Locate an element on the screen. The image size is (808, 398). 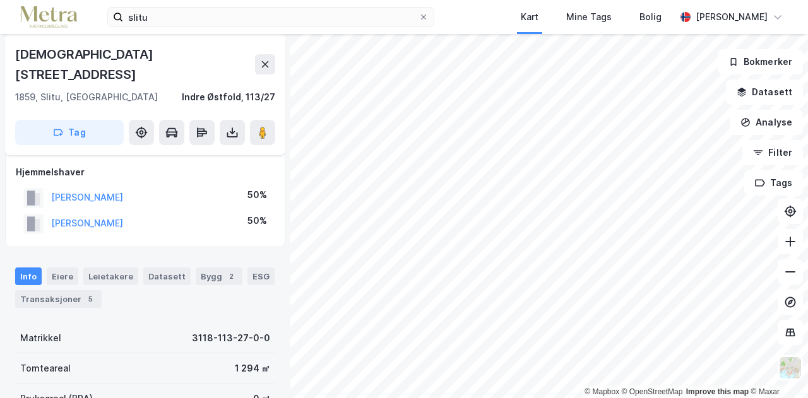
div: 5 is located at coordinates (90, 299).